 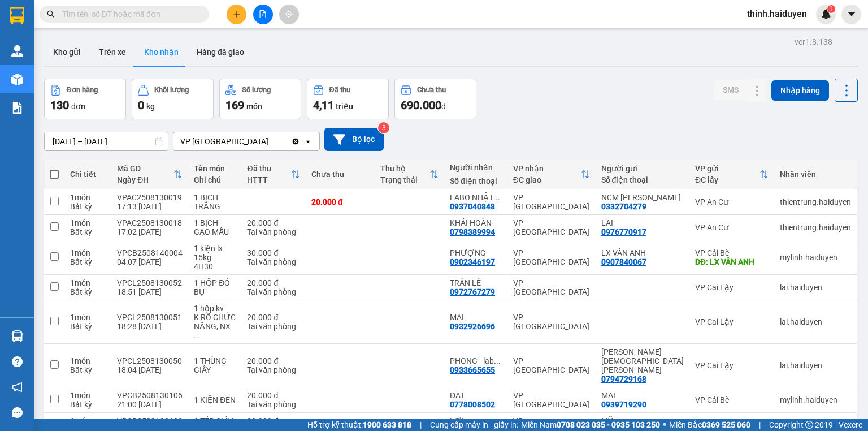 I want to click on span: đ, so click(x=444, y=107).